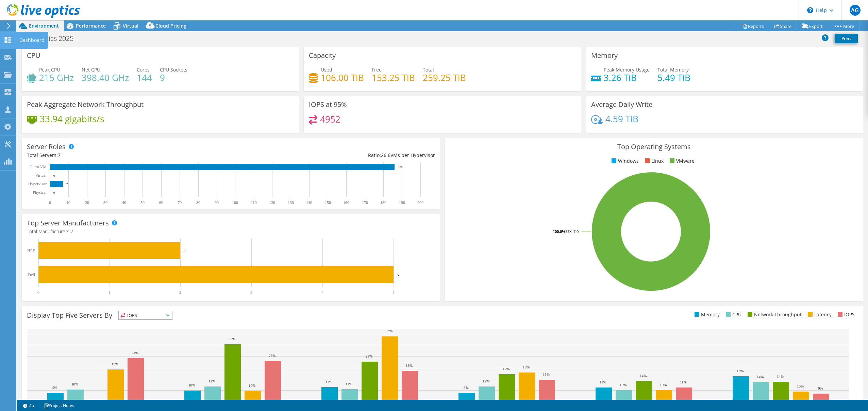  I want to click on text: 150, so click(328, 202).